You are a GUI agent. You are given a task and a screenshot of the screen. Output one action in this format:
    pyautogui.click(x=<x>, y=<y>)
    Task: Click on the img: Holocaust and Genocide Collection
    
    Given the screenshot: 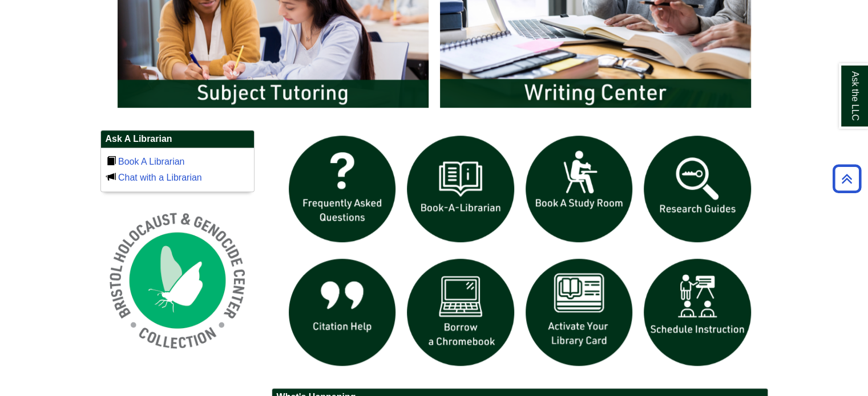 What is the action you would take?
    pyautogui.click(x=178, y=280)
    